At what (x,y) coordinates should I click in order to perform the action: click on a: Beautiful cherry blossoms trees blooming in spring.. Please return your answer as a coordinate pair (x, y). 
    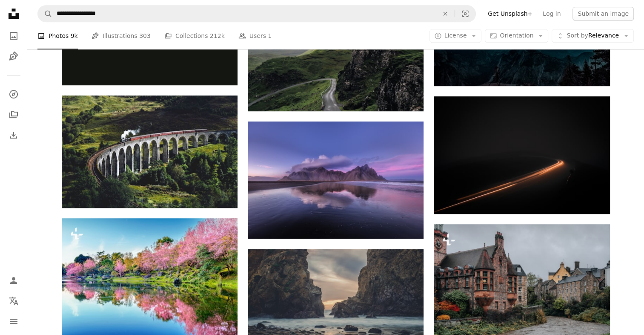
    Looking at the image, I should click on (149, 276).